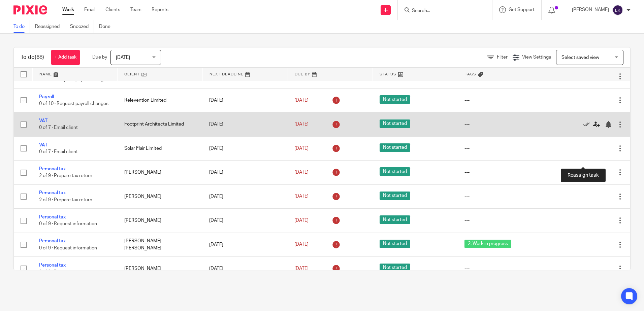  Describe the element at coordinates (90, 10) in the screenshot. I see `a: Email` at that location.